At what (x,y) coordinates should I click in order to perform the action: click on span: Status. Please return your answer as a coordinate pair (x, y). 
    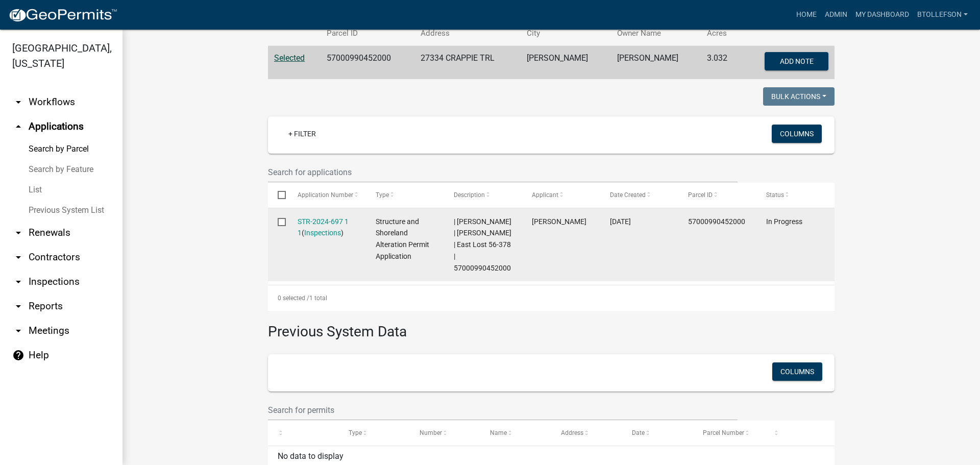
    Looking at the image, I should click on (774, 195).